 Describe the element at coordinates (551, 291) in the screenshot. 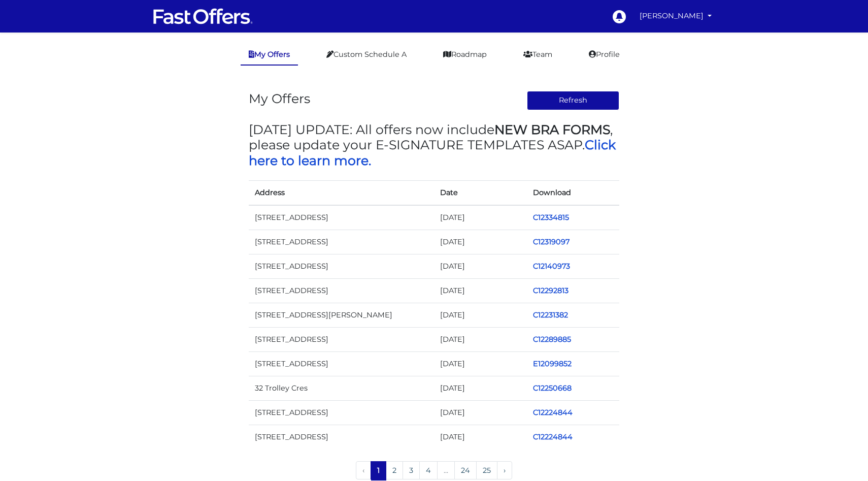

I see `a: C12292813` at that location.